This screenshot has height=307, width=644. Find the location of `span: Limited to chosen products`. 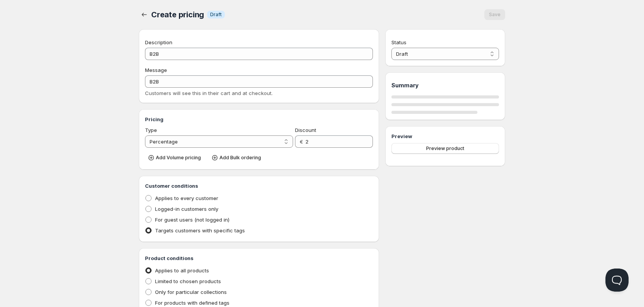

span: Limited to chosen products is located at coordinates (188, 282).